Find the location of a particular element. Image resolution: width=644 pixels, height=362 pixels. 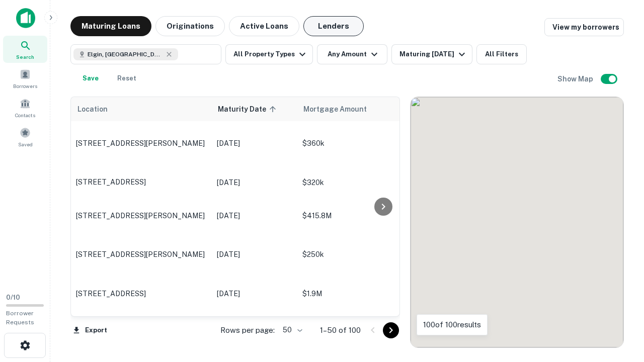

p: Rows per page: is located at coordinates (248, 330).